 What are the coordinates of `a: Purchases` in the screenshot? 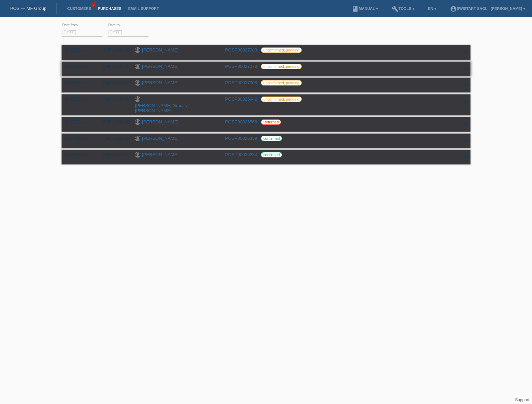 It's located at (109, 8).